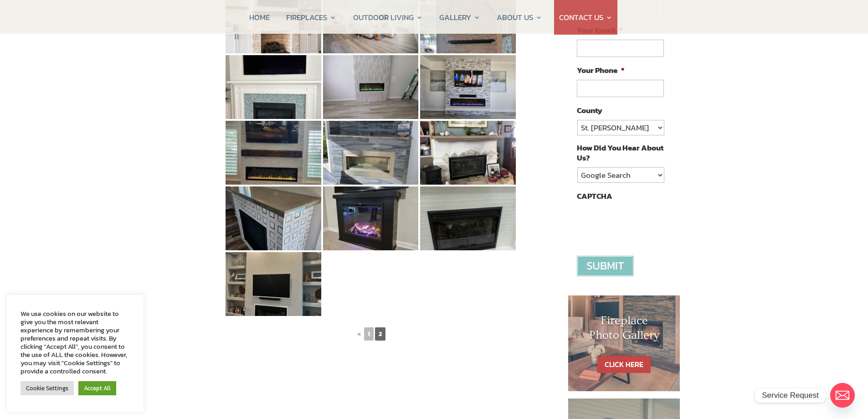 This screenshot has width=868, height=419. What do you see at coordinates (380, 334) in the screenshot?
I see `span: 2` at bounding box center [380, 334].